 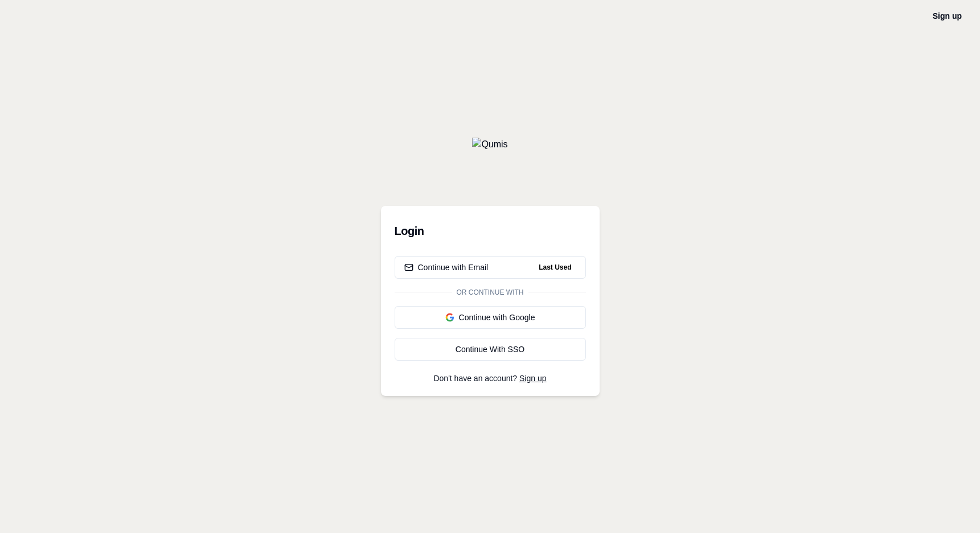 What do you see at coordinates (490, 349) in the screenshot?
I see `a: Continue With SSO` at bounding box center [490, 349].